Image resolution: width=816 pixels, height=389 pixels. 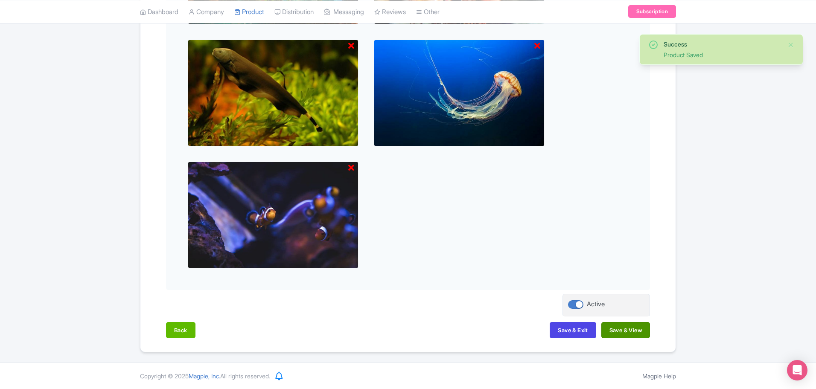 I want to click on span: Magpie, Inc., so click(x=204, y=376).